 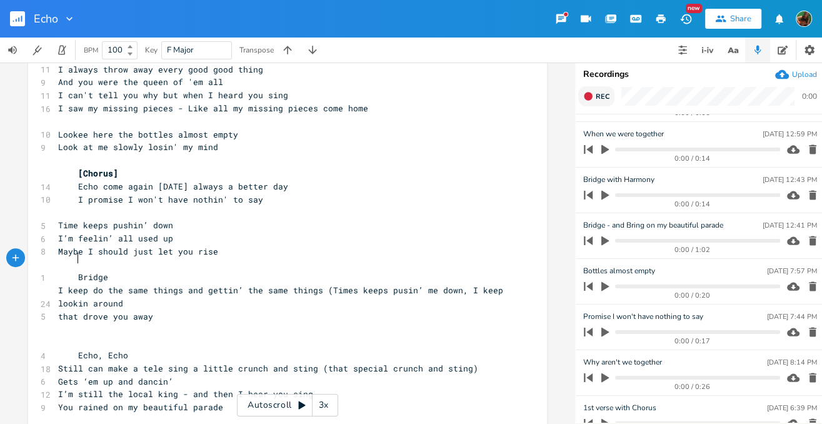 I want to click on span: Maybe I should just let you rise, so click(x=138, y=251).